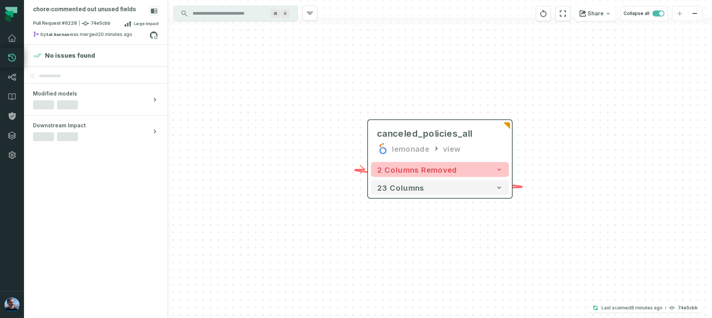 The width and height of the screenshot is (712, 318). What do you see at coordinates (55, 94) in the screenshot?
I see `span: Modified models` at bounding box center [55, 94].